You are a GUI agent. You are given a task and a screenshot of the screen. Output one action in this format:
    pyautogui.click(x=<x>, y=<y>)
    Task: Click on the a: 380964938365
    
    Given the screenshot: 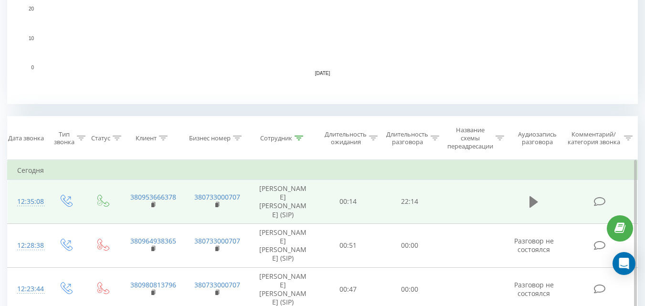 What is the action you would take?
    pyautogui.click(x=153, y=240)
    